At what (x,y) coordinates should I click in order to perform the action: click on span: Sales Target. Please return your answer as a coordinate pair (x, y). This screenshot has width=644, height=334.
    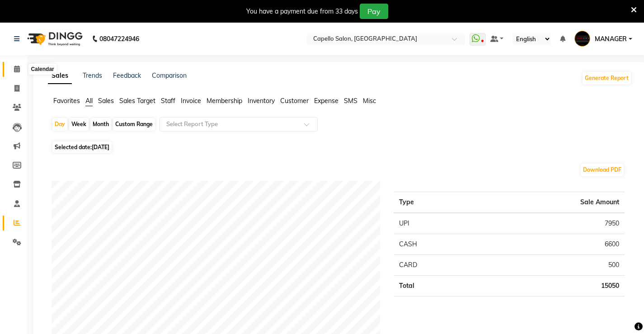
    Looking at the image, I should click on (138, 101).